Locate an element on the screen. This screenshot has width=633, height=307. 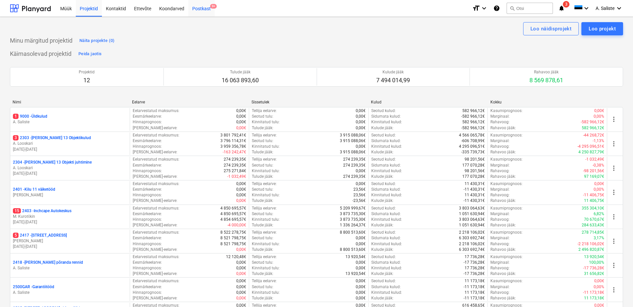
span: 3 is located at coordinates (566, 4).